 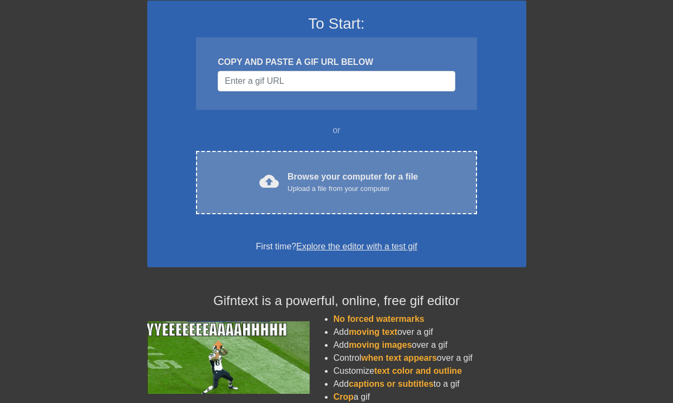 What do you see at coordinates (352, 189) in the screenshot?
I see `div: Upload a file from your computer` at bounding box center [352, 189].